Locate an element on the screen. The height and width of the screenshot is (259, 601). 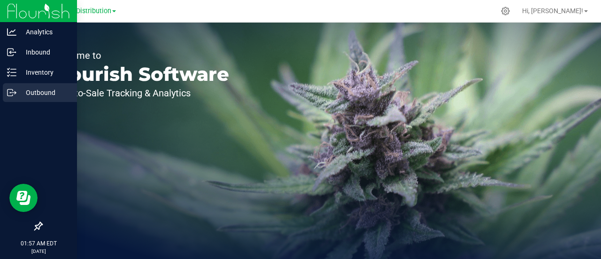
p: Seed-to-Sale Tracking & Analytics is located at coordinates (140, 93).